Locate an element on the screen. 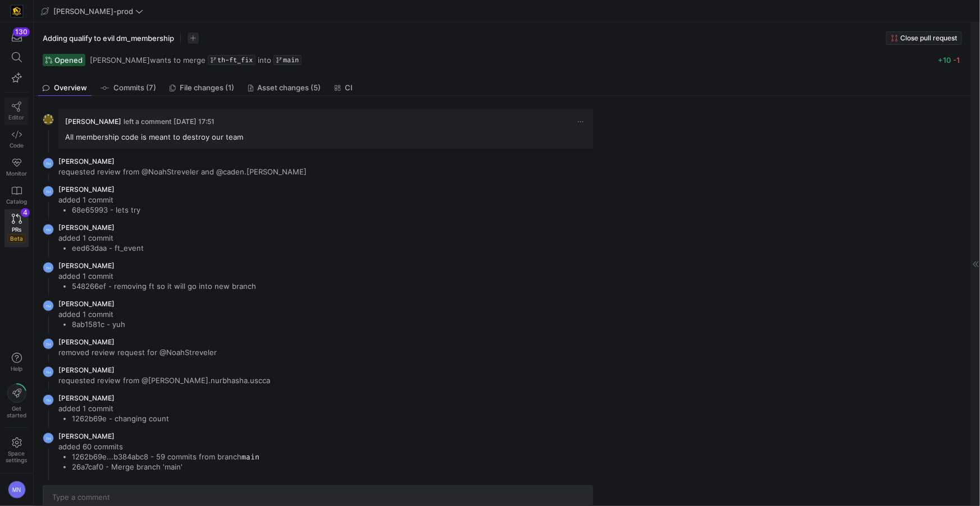 Image resolution: width=980 pixels, height=506 pixels. p: removed review request for @NoahStreveler is located at coordinates (138, 352).